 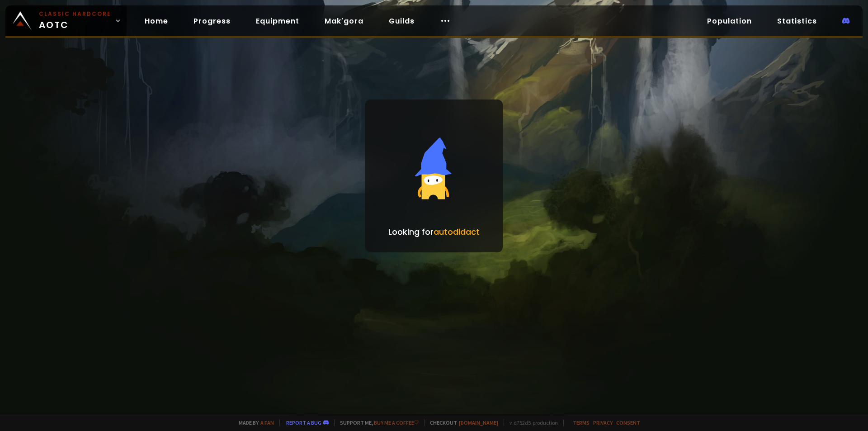 What do you see at coordinates (461, 422) in the screenshot?
I see `span: Checkout` at bounding box center [461, 422].